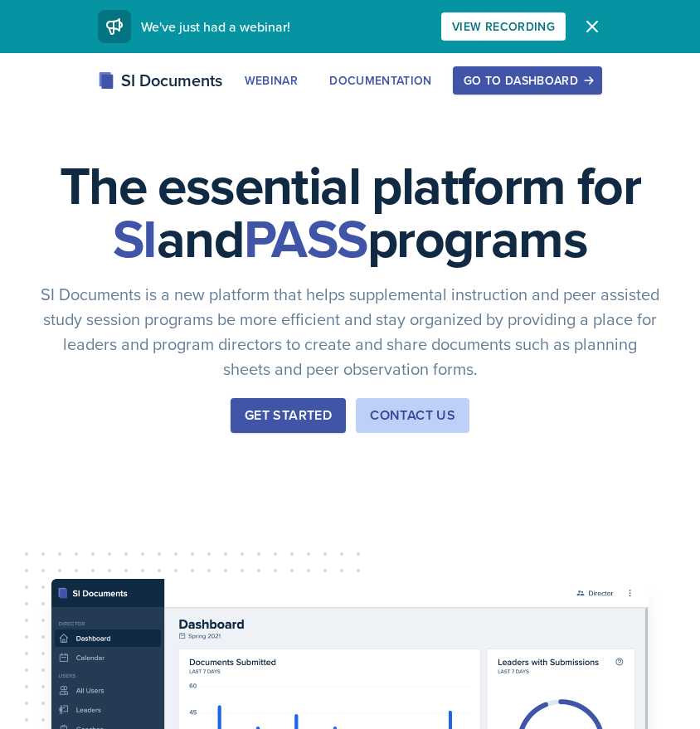  What do you see at coordinates (288, 416) in the screenshot?
I see `button: Get Started` at bounding box center [288, 416].